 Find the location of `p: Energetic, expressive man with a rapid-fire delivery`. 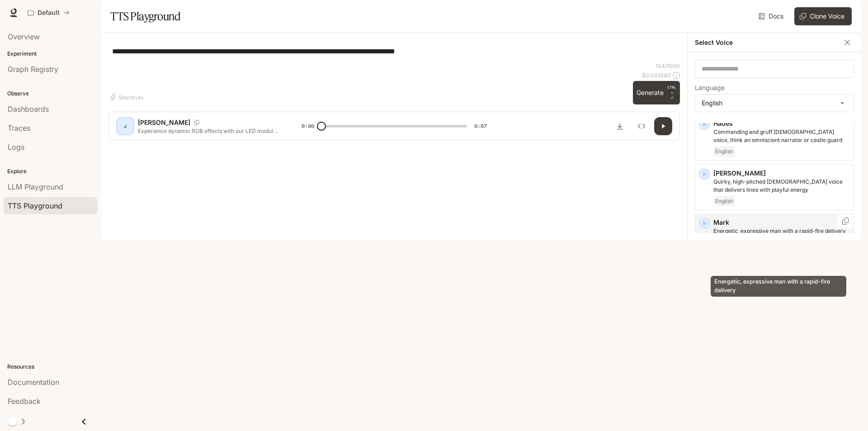

p: Energetic, expressive man with a rapid-fire delivery is located at coordinates (782, 231).